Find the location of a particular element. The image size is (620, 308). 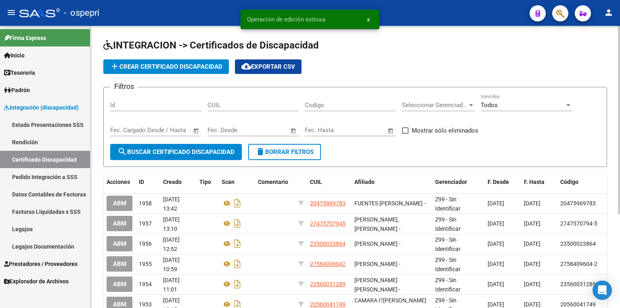

span: Seleccionar Gerenciador is located at coordinates (435, 105).